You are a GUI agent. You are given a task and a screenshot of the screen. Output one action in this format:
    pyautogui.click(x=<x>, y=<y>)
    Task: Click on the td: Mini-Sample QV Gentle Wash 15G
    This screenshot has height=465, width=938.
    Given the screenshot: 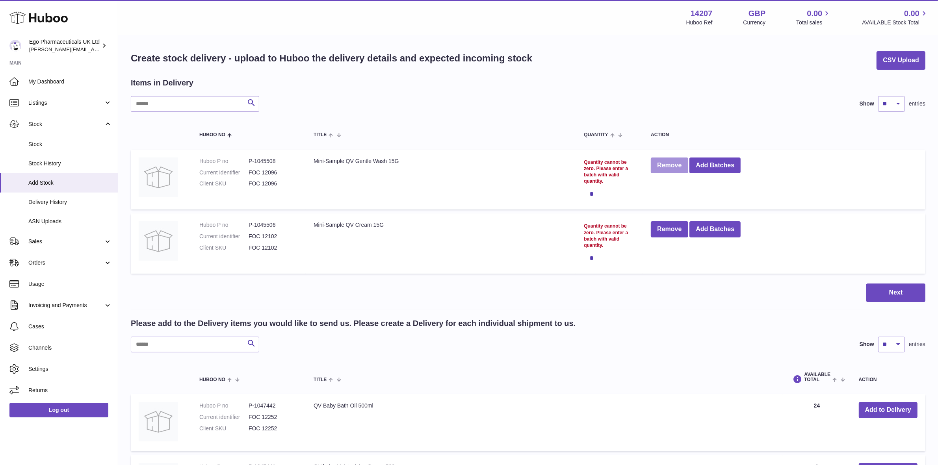 What is the action you would take?
    pyautogui.click(x=441, y=180)
    